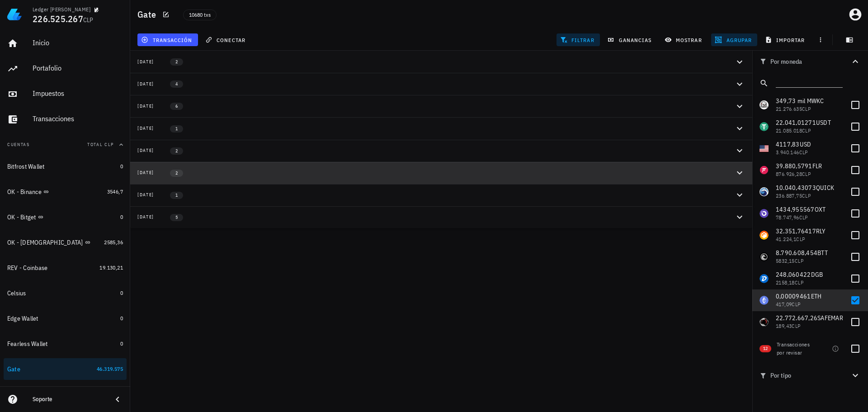 This screenshot has height=412, width=868. Describe the element at coordinates (764, 322) in the screenshot. I see `div: SAFEMARS-icon` at that location.